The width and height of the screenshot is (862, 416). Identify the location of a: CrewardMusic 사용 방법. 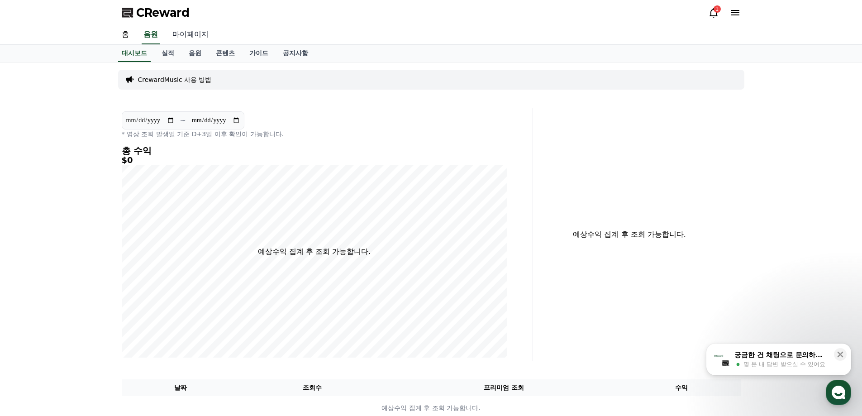
(175, 80).